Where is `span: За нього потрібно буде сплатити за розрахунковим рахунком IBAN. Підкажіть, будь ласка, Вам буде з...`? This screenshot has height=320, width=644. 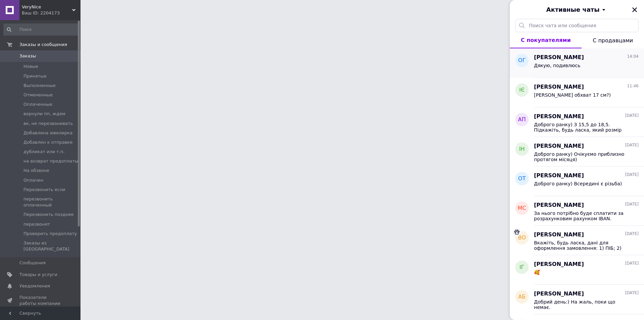 span: За нього потрібно буде сплатити за розрахунковим рахунком IBAN. Підкажіть, будь ласка, Вам буде з... is located at coordinates (582, 216).